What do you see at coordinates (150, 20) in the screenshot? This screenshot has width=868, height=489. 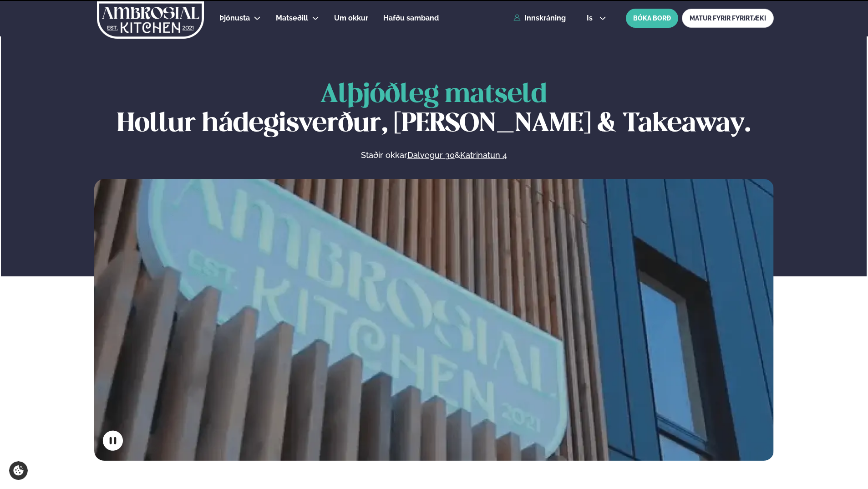 I see `img: logo` at bounding box center [150, 20].